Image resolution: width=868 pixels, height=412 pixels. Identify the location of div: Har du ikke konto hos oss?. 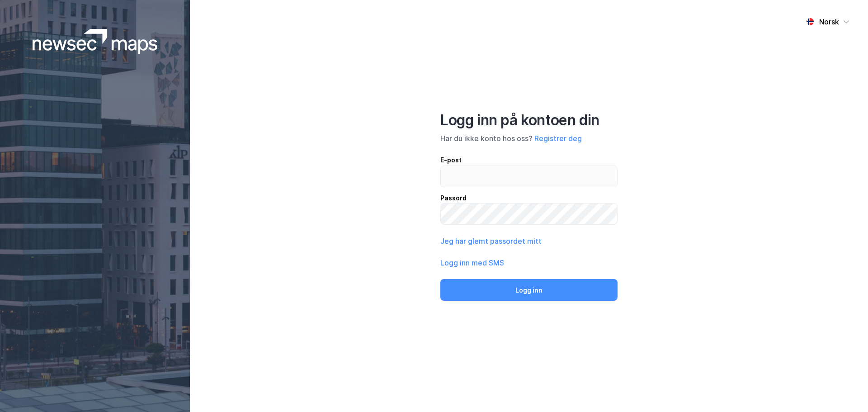
(529, 138).